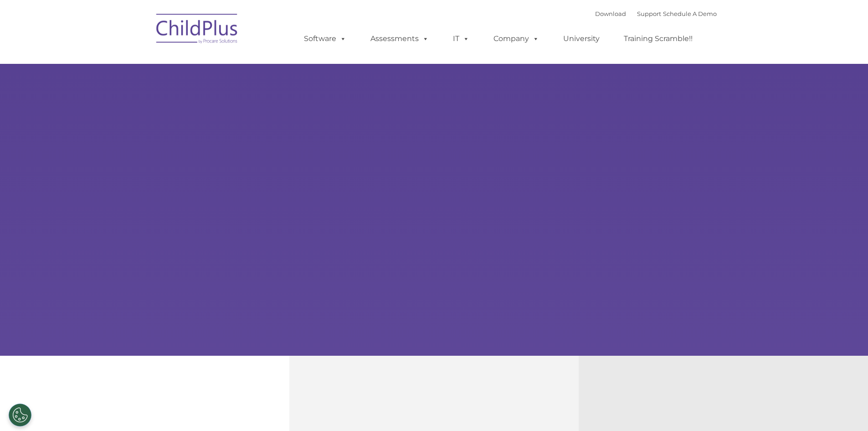 The image size is (868, 431). What do you see at coordinates (325, 39) in the screenshot?
I see `a: Software` at bounding box center [325, 39].